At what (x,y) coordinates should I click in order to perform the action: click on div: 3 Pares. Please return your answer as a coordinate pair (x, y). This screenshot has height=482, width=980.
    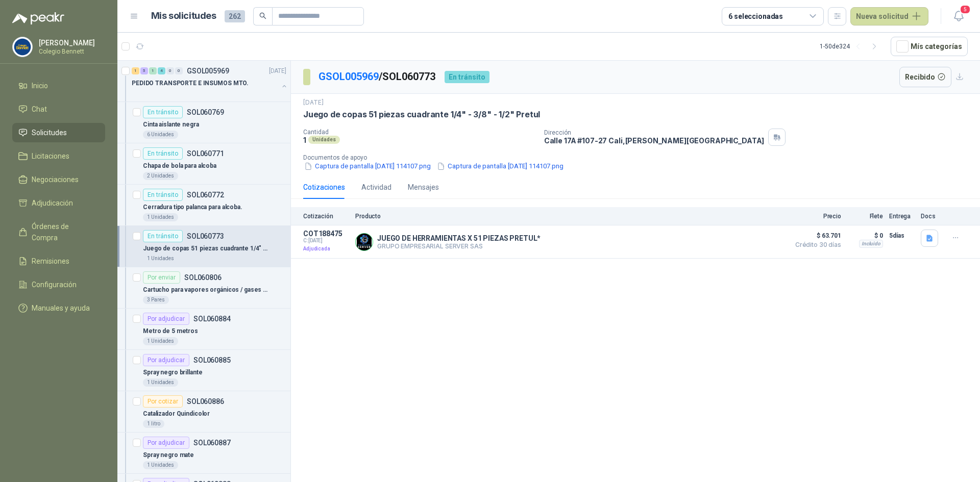
    Looking at the image, I should click on (156, 300).